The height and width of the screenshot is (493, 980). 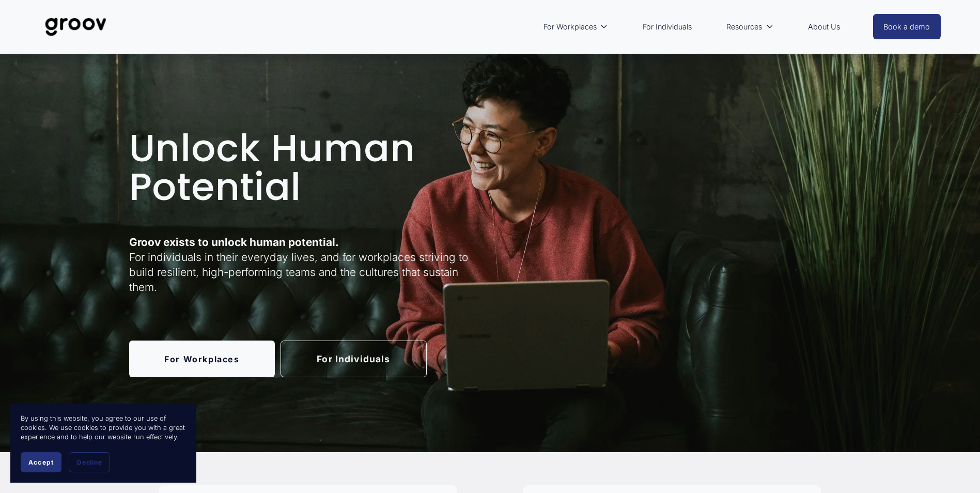 What do you see at coordinates (90, 462) in the screenshot?
I see `span: Decline` at bounding box center [90, 462].